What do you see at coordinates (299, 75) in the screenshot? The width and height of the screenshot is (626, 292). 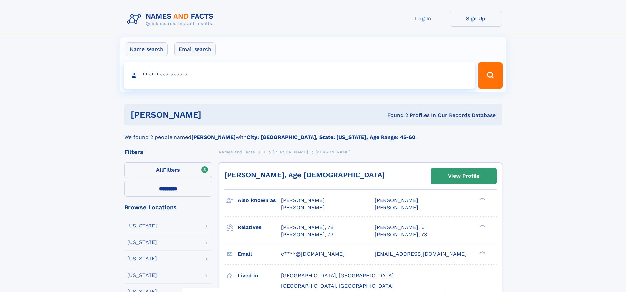 I see `input: search input` at bounding box center [299, 75].